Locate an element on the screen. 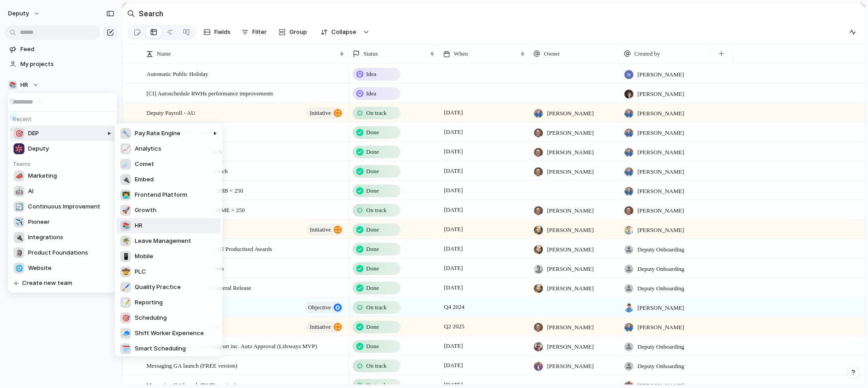 This screenshot has height=388, width=868. span: Create new team is located at coordinates (47, 283).